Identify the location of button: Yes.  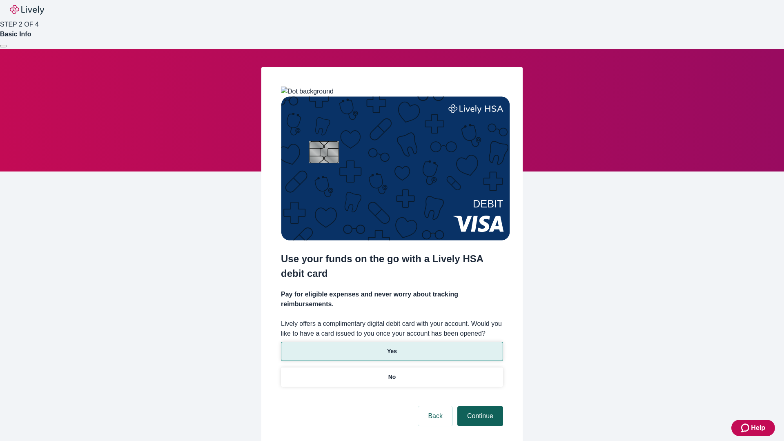
(392, 351).